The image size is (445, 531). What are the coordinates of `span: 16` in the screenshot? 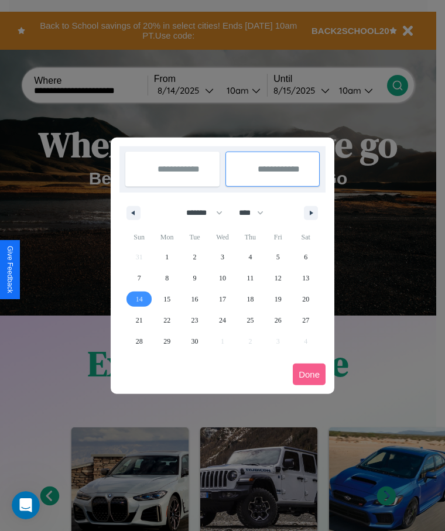 It's located at (195, 299).